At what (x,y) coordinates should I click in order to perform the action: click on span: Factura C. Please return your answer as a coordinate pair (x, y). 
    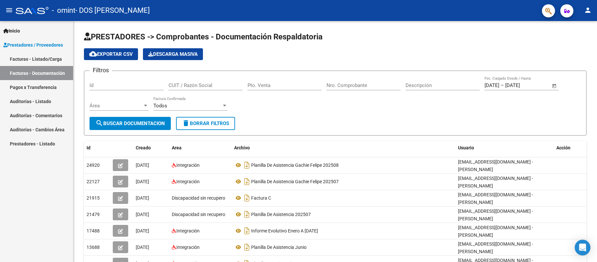
    Looking at the image, I should click on (261, 198).